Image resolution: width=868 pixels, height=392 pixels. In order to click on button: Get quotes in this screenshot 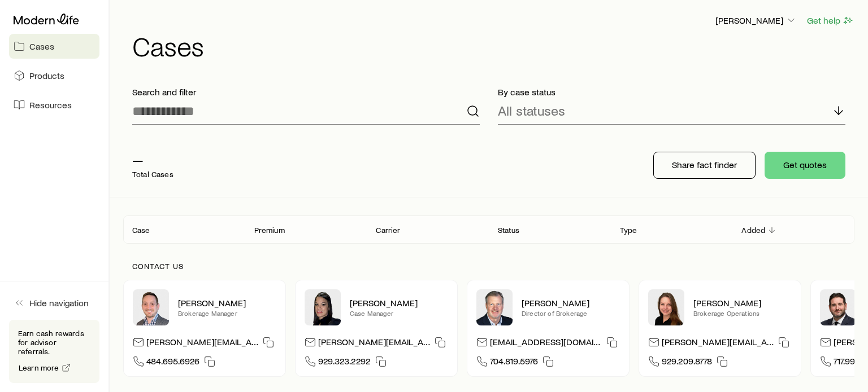, I will do `click(805, 166)`.